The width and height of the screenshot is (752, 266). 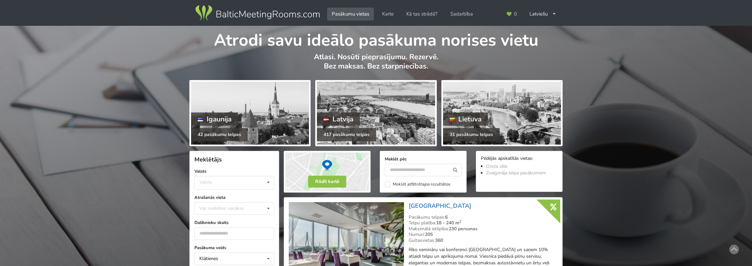 I want to click on a: Kā tas strādā?, so click(x=422, y=14).